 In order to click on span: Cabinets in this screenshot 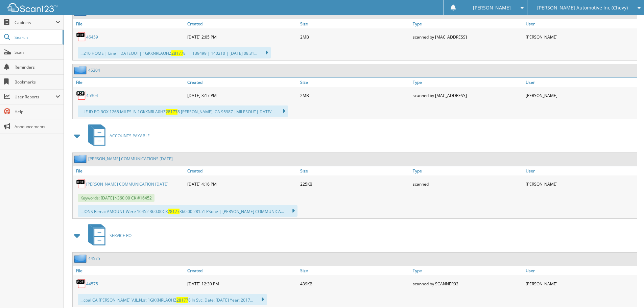, I will do `click(35, 22)`.